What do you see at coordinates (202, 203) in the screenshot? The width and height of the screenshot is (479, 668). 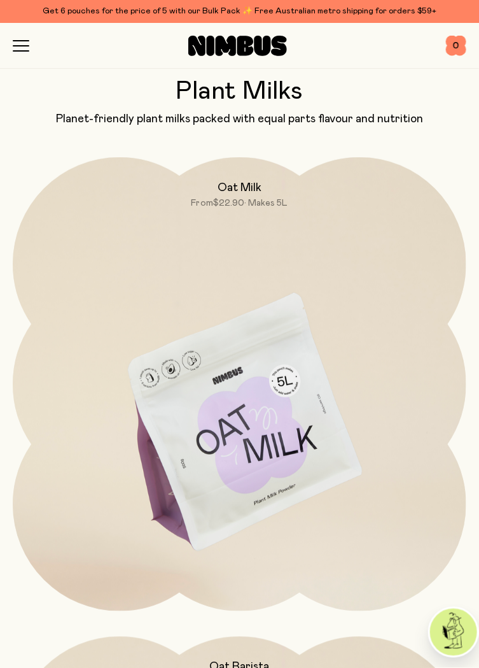 I see `span: From` at bounding box center [202, 203].